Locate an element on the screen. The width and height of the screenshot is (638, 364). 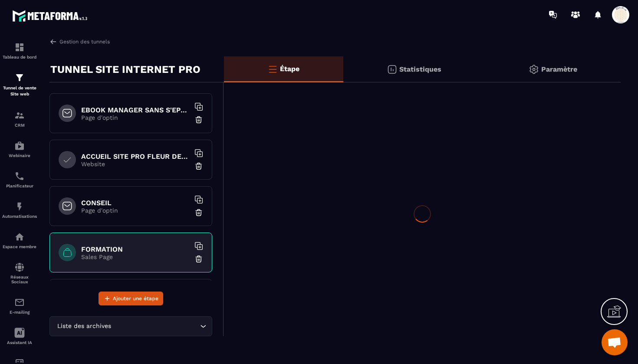
a: automationsautomationsEspace membre is located at coordinates (20, 240).